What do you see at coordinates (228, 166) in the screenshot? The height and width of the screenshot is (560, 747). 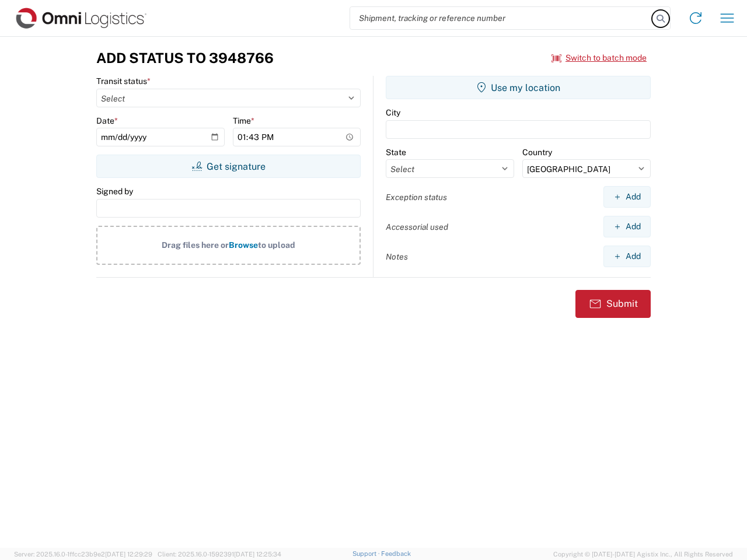 I see `button: Get signature` at bounding box center [228, 166].